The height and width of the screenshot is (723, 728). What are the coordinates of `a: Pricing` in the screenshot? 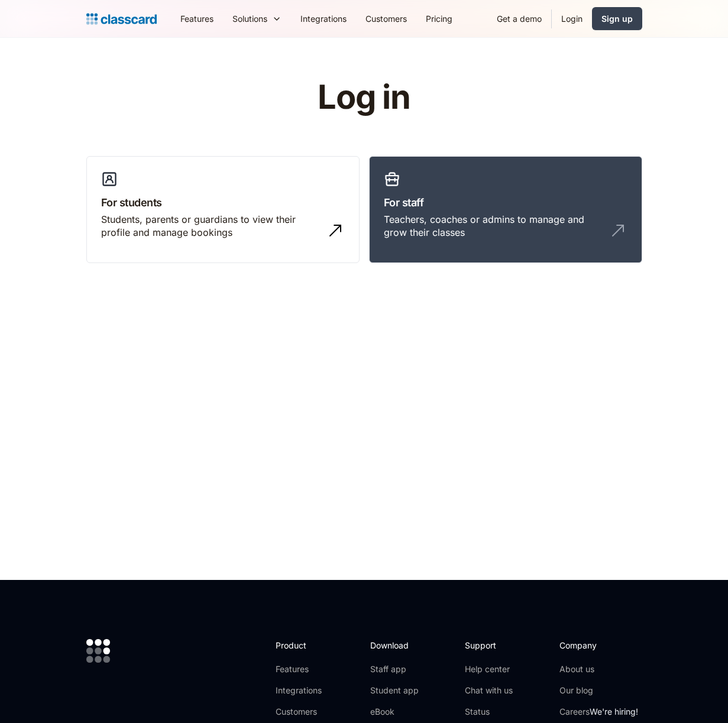 It's located at (438, 19).